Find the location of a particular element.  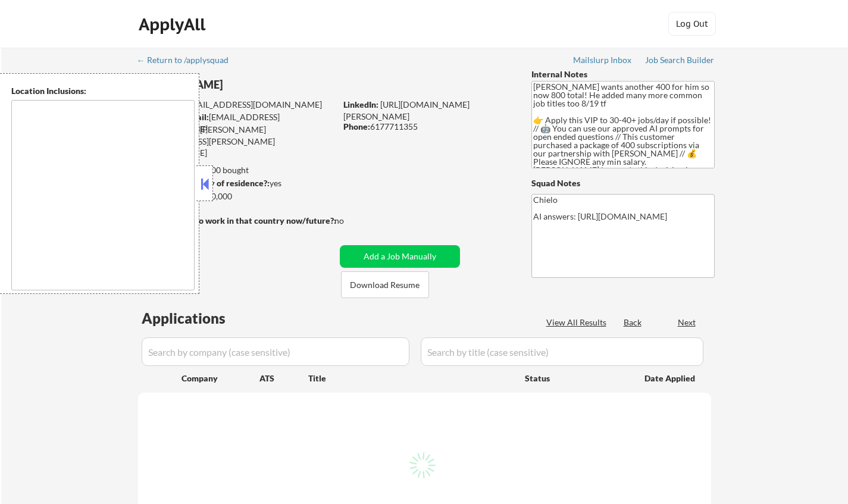

div: Applications is located at coordinates (201, 319).